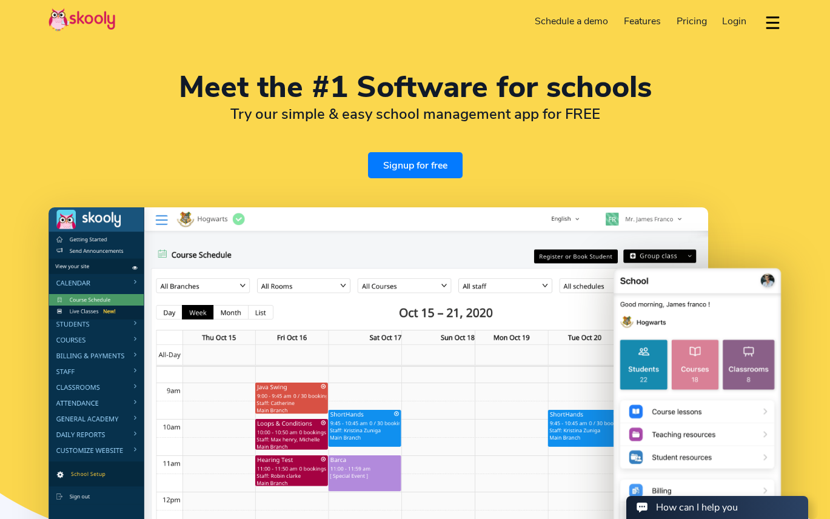  I want to click on button: dropdown menu, so click(773, 22).